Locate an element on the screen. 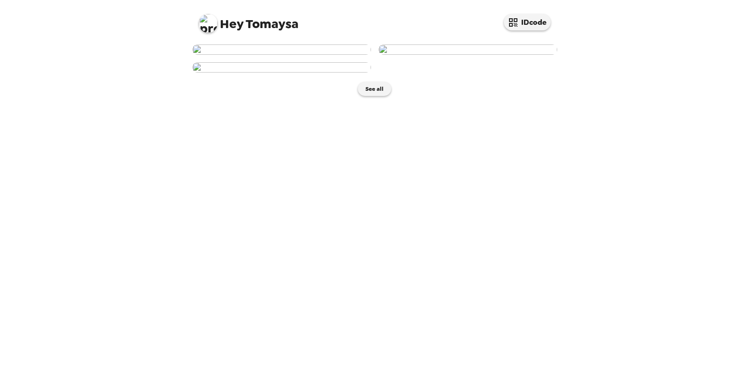 The width and height of the screenshot is (749, 367). img: user-275903 is located at coordinates (468, 50).